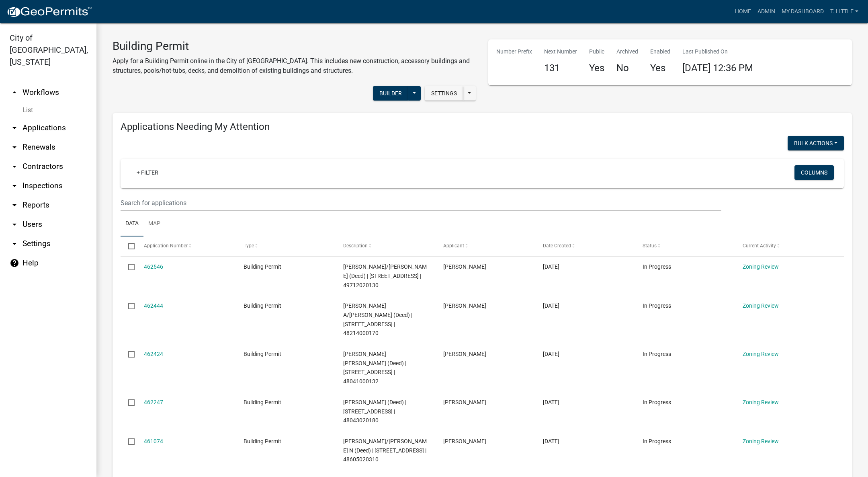 This screenshot has width=868, height=477. I want to click on i: arrow_drop_up, so click(15, 93).